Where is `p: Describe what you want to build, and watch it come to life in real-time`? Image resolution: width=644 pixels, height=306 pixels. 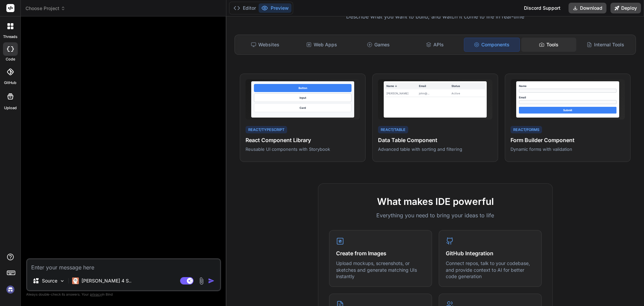 p: Describe what you want to build, and watch it come to life in real-time is located at coordinates (435, 17).